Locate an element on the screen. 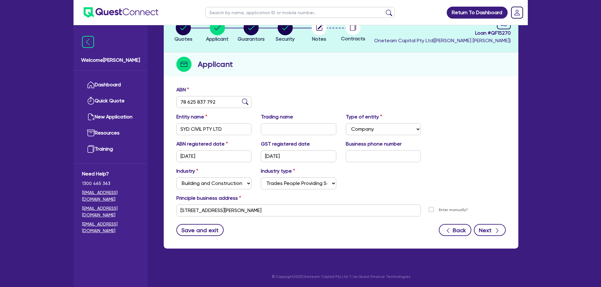 The height and width of the screenshot is (287, 601). span: Need Help? is located at coordinates (110, 174).